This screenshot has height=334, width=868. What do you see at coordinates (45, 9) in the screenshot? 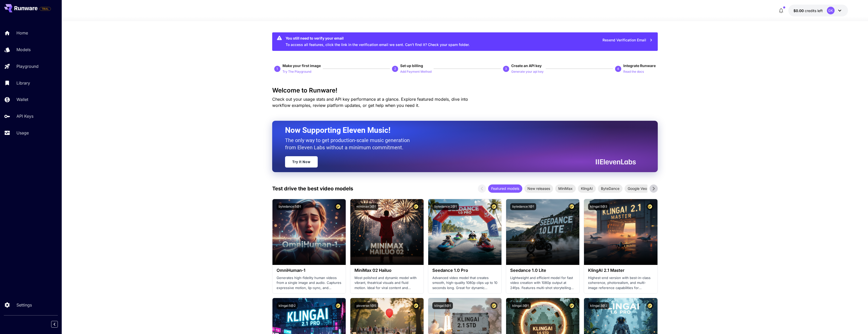
I see `span: TRIAL` at bounding box center [45, 9].